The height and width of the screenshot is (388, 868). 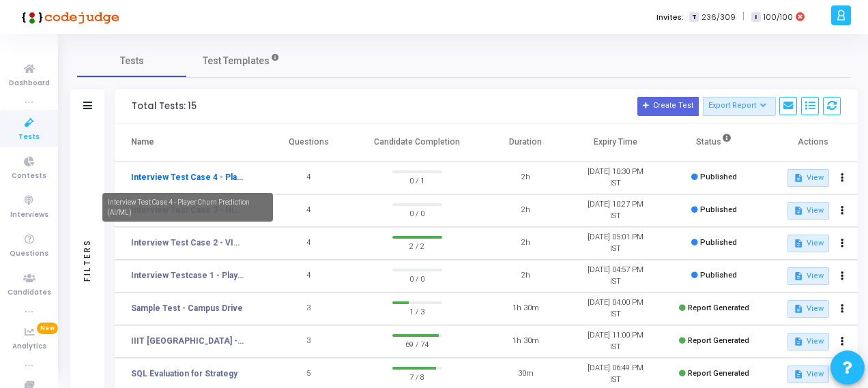 What do you see at coordinates (309, 142) in the screenshot?
I see `th: Questions` at bounding box center [309, 142].